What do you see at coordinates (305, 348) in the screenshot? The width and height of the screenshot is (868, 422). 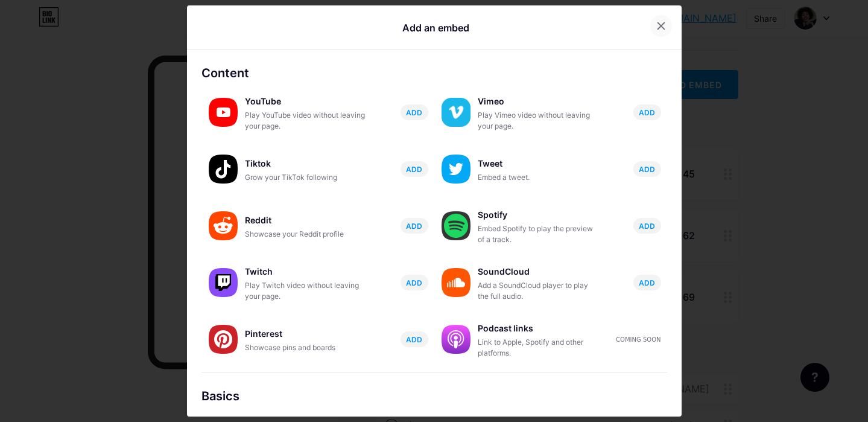 I see `div: Showcase pins and boards` at bounding box center [305, 348].